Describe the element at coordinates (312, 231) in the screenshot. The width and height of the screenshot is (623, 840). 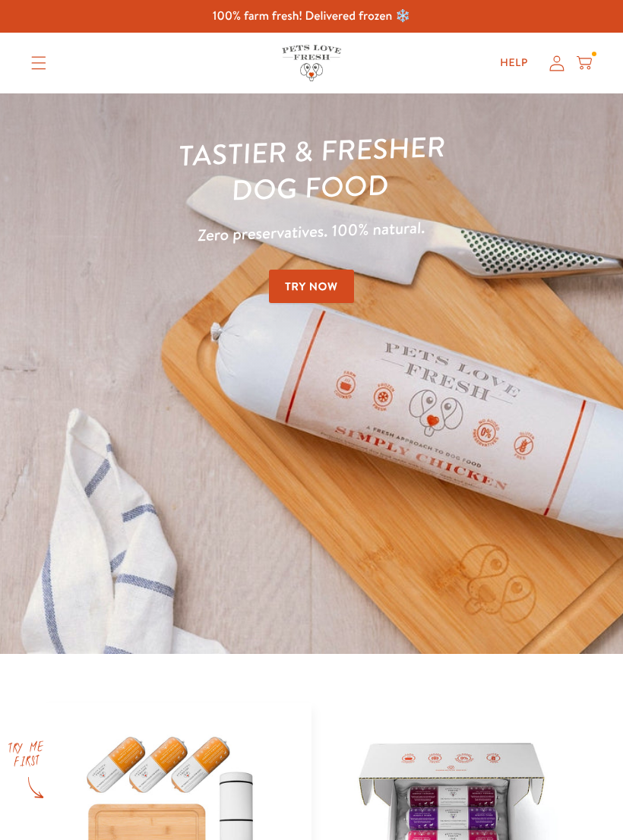
I see `p: Zero preservatives. 100% natural.` at that location.